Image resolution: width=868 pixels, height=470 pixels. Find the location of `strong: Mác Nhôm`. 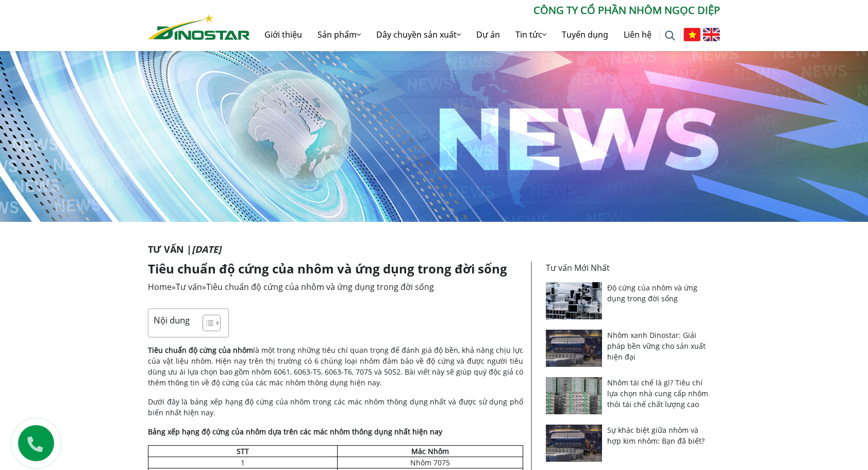

strong: Mác Nhôm is located at coordinates (430, 451).